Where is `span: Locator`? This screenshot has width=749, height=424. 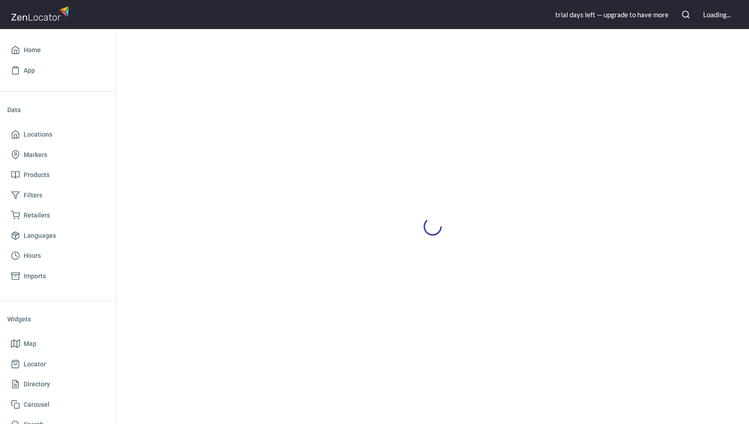
span: Locator is located at coordinates (35, 364).